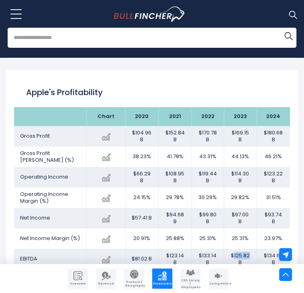 This screenshot has width=304, height=293. I want to click on a: Company Revenue, so click(106, 279).